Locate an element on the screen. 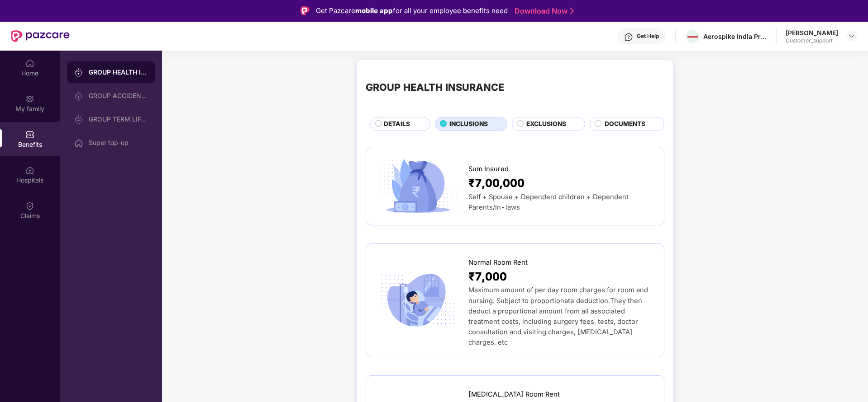  span: Self + Spouse + Dependent children + Dependent Parents/in-laws is located at coordinates (548, 202).